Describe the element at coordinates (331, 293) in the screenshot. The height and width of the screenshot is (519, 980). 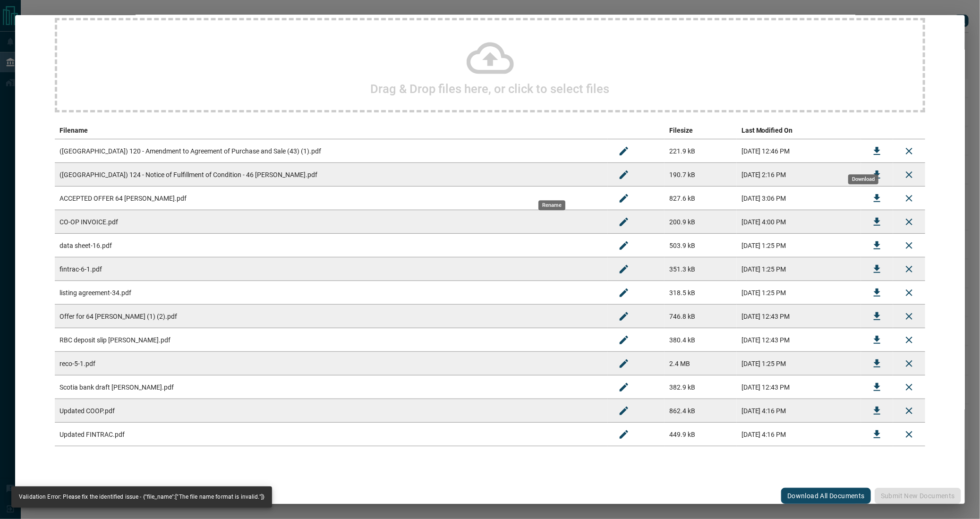
I see `td: listing agreement-34.pdf` at that location.